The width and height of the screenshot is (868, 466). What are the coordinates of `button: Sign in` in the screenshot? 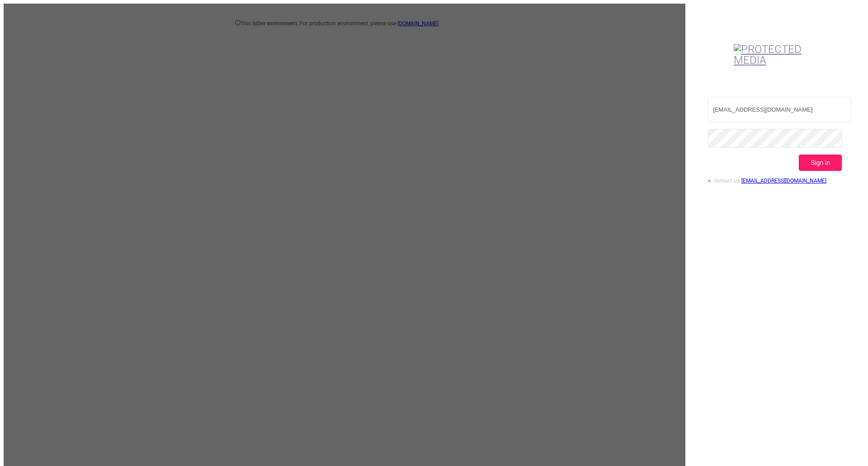 It's located at (821, 163).